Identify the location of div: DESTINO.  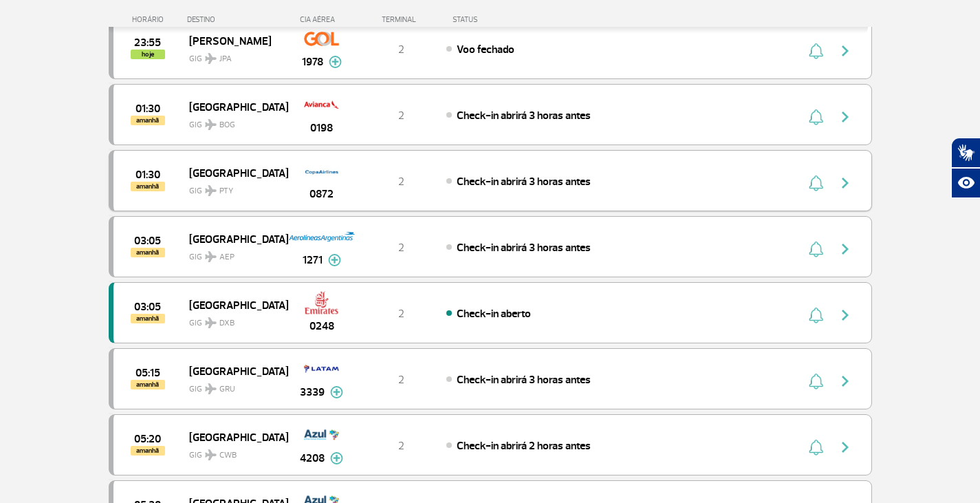
(237, 19).